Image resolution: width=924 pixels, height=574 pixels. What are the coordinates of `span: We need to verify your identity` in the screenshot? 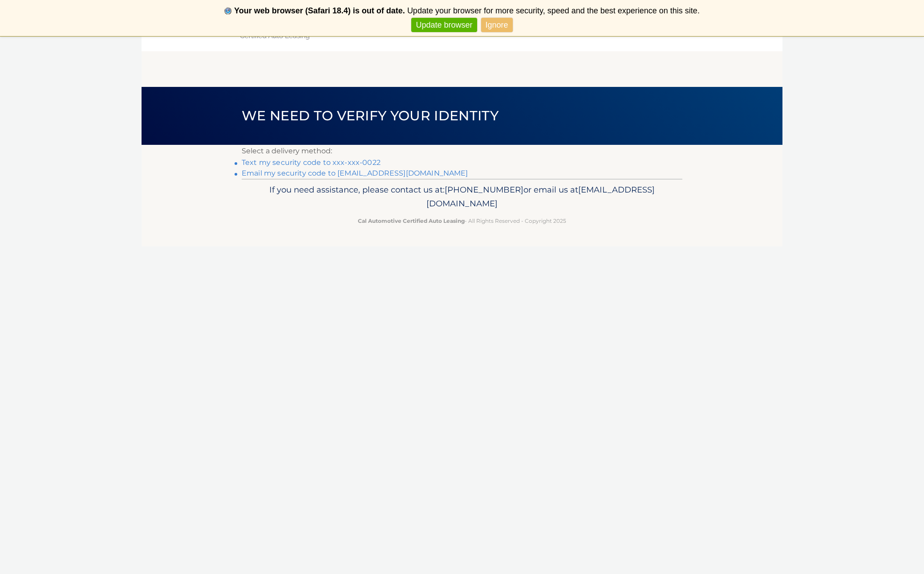 It's located at (370, 116).